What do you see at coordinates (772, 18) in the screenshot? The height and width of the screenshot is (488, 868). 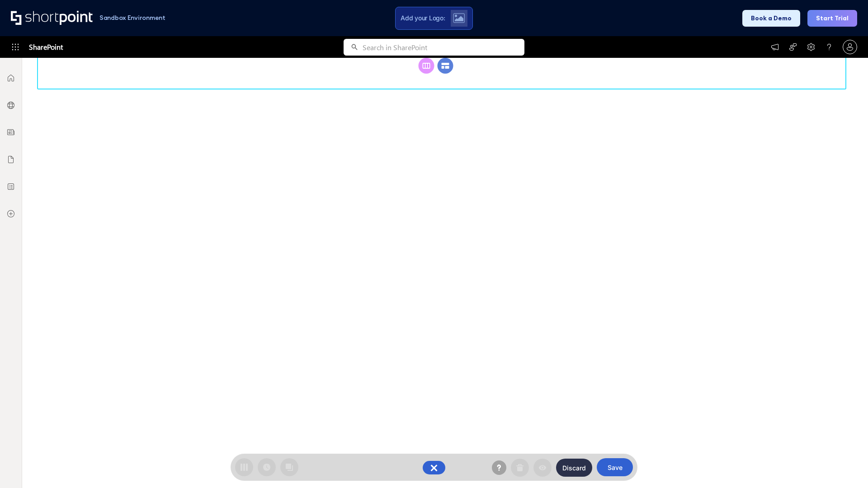 I see `button: Book a Demo` at bounding box center [772, 18].